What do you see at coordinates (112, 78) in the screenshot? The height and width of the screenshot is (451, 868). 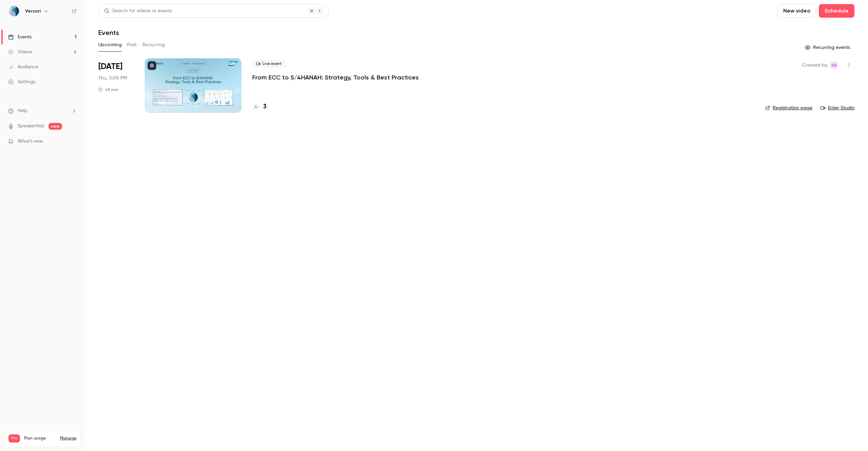 I see `span: Thu, 5:00 PM` at bounding box center [112, 78].